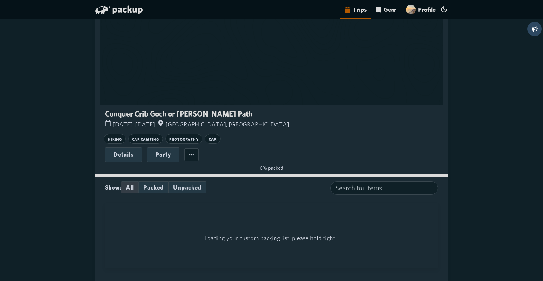  What do you see at coordinates (212, 139) in the screenshot?
I see `small: Car` at bounding box center [212, 139].